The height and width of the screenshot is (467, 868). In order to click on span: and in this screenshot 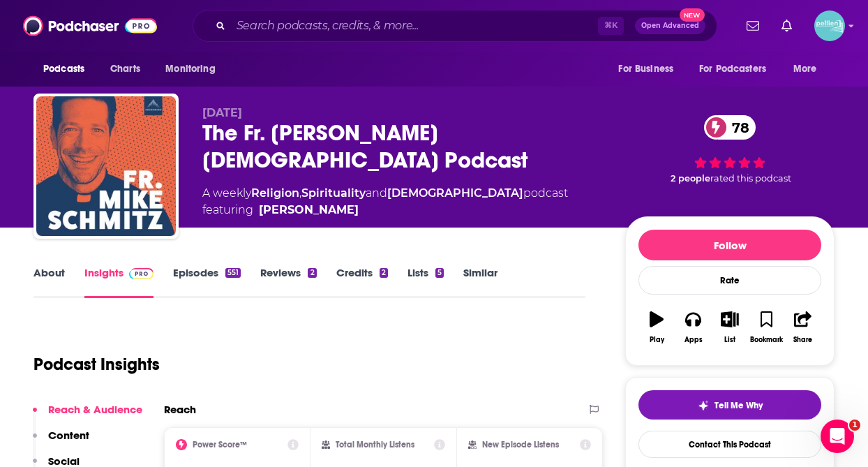, I will do `click(376, 193)`.